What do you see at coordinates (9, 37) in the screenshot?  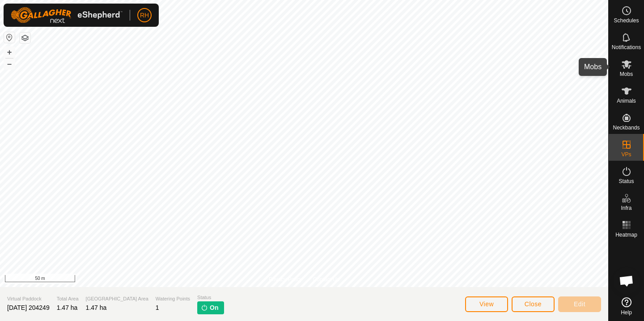 I see `button: Reset Map` at bounding box center [9, 37].